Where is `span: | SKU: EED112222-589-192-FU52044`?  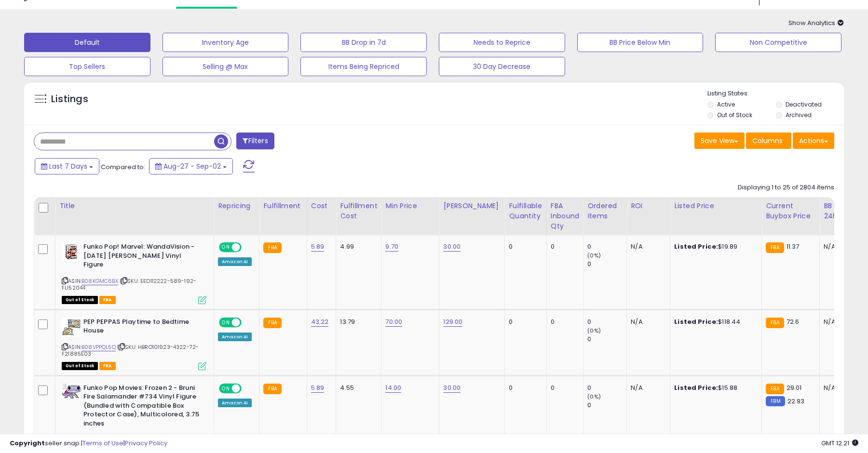
span: | SKU: EED112222-589-192-FU52044 is located at coordinates (129, 284).